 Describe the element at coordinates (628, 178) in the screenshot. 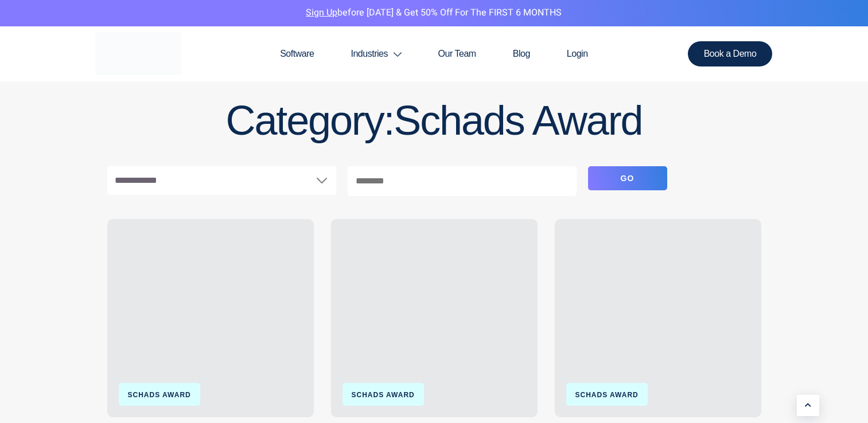

I see `span: Go` at that location.